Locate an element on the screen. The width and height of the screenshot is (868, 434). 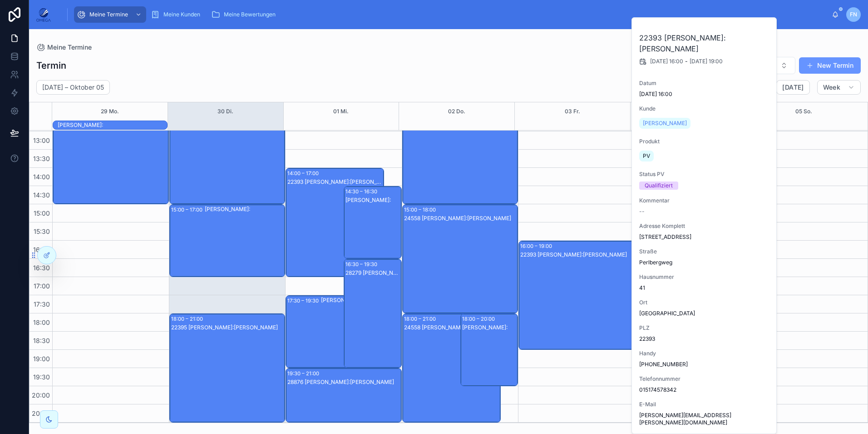
span: 13:00 is located at coordinates (41, 140).